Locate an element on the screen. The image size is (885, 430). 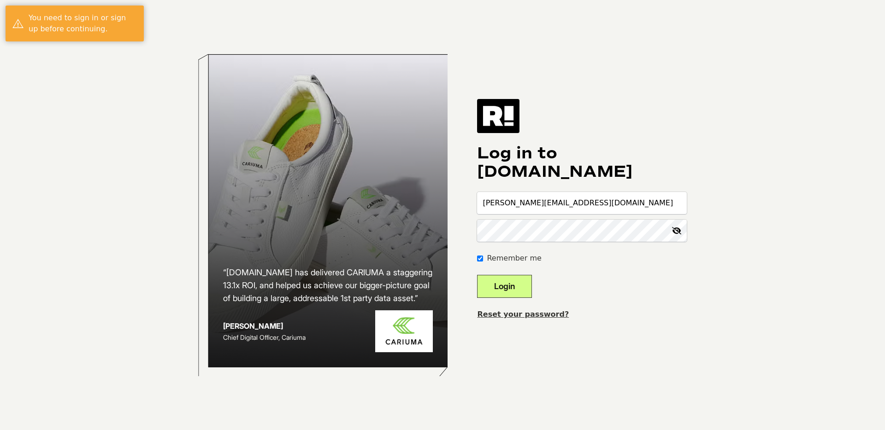
input: Email is located at coordinates (582, 203).